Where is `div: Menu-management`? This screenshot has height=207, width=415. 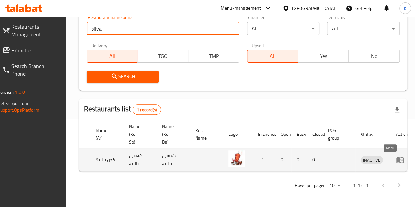 div: Menu-management is located at coordinates (241, 8).